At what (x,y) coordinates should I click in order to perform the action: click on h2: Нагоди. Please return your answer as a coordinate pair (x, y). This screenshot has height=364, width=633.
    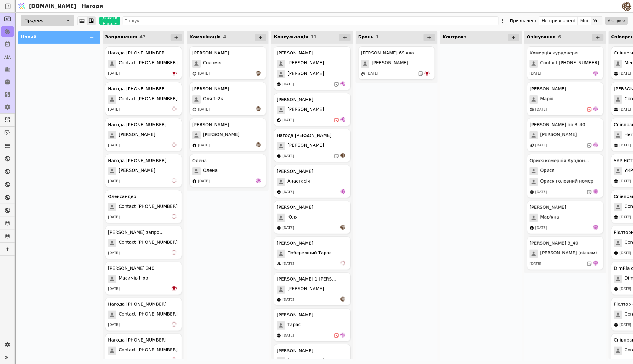
    Looking at the image, I should click on (91, 6).